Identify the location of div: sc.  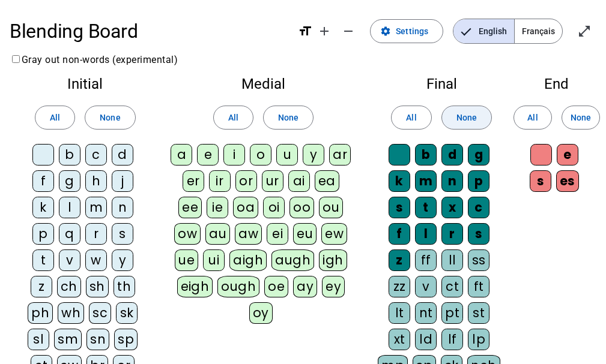
(99, 313).